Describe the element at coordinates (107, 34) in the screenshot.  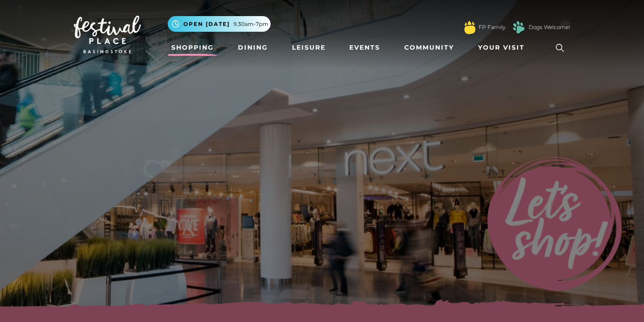
I see `img: Festival Place Logo` at that location.